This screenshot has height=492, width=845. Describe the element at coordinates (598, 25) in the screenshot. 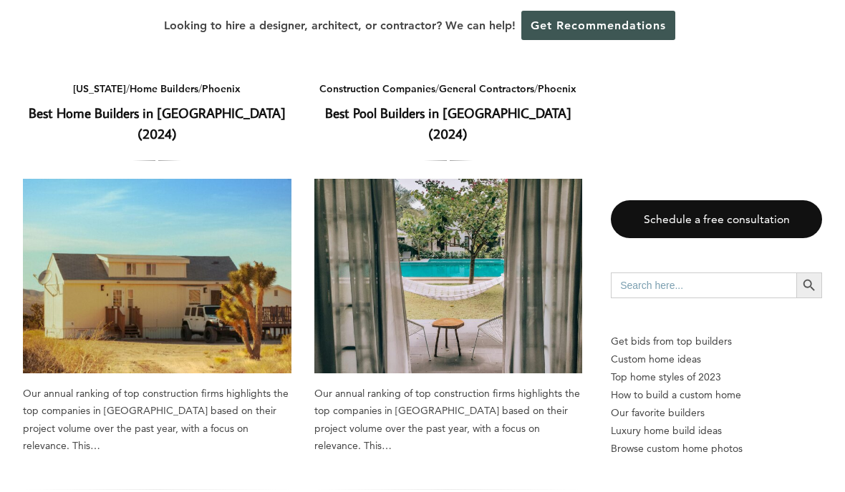

I see `a: Get Recommendations` at that location.